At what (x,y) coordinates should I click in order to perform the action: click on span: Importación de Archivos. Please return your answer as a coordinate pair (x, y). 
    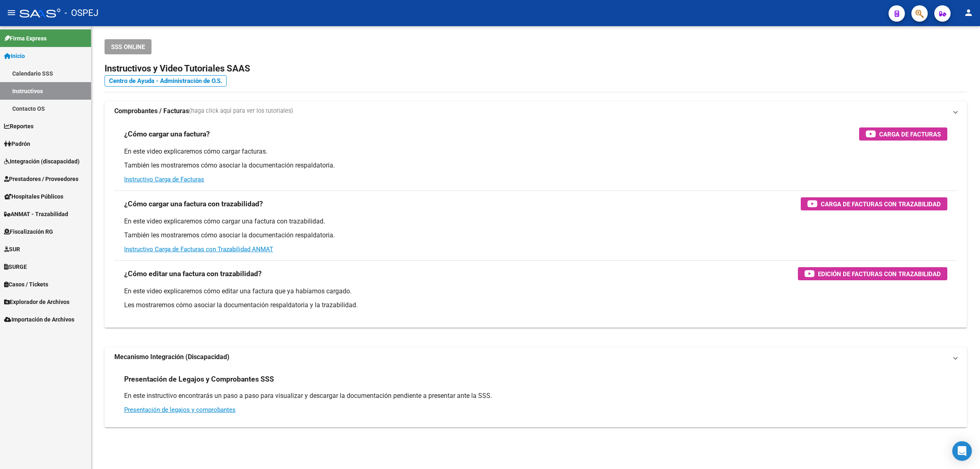
    Looking at the image, I should click on (39, 319).